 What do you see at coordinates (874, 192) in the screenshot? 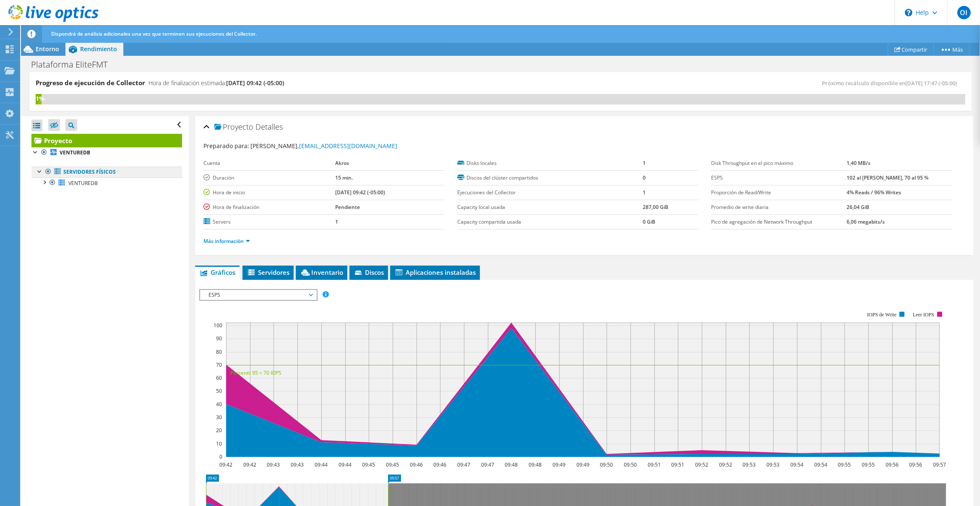
I see `b: 4% Reads / 96% Writes` at bounding box center [874, 192].